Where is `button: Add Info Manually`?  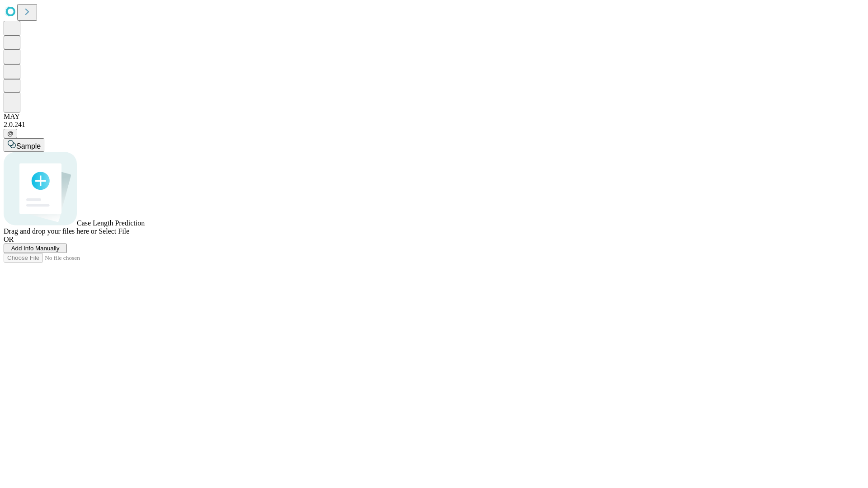 button: Add Info Manually is located at coordinates (36, 248).